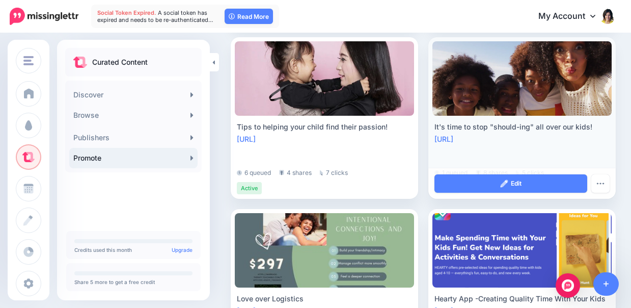 Image resolution: width=631 pixels, height=308 pixels. Describe the element at coordinates (120, 62) in the screenshot. I see `p: Curated Content` at that location.